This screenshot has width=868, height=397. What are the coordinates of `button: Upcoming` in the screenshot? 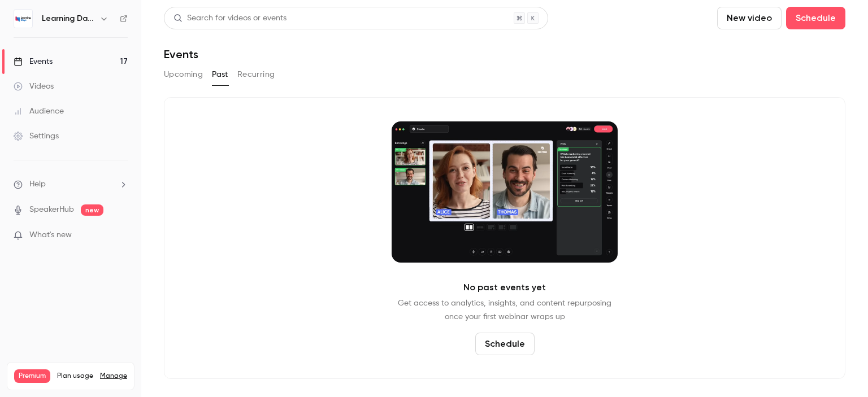 It's located at (183, 74).